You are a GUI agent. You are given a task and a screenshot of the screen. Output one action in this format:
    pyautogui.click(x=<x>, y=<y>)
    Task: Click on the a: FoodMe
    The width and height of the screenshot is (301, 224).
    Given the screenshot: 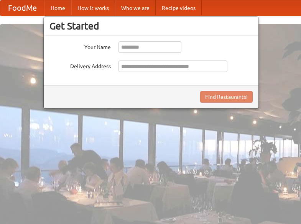 What is the action you would take?
    pyautogui.click(x=22, y=8)
    